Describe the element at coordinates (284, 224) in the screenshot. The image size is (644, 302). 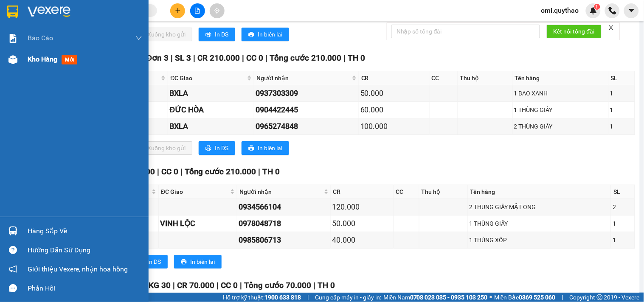
I see `div: 0978048718` at that location.